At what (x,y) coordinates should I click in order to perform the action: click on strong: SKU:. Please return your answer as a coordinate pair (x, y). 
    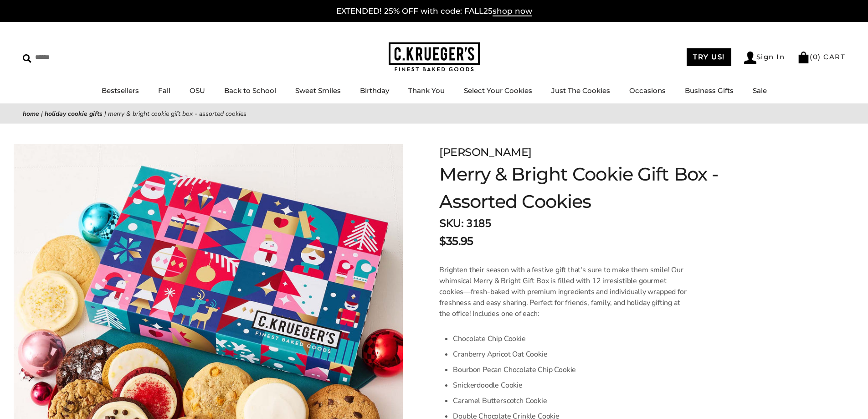
    Looking at the image, I should click on (451, 224).